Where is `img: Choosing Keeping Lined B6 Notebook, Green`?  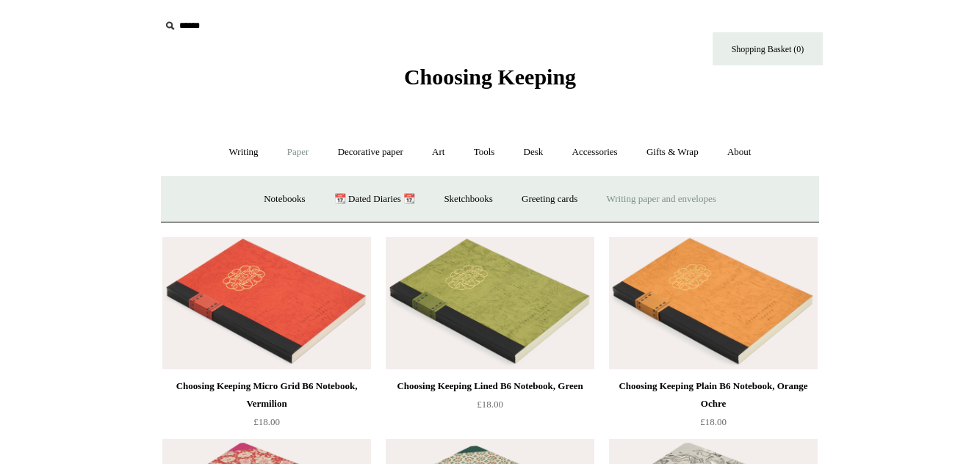 img: Choosing Keeping Lined B6 Notebook, Green is located at coordinates (490, 303).